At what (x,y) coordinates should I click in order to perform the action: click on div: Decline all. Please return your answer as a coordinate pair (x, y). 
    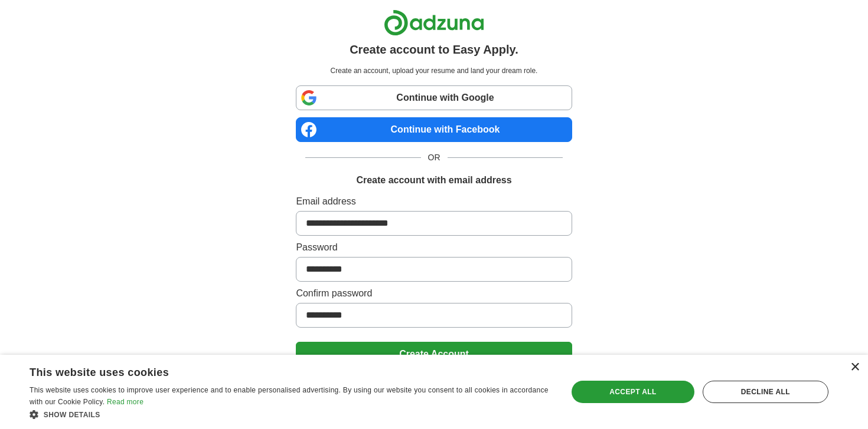
    Looking at the image, I should click on (765, 392).